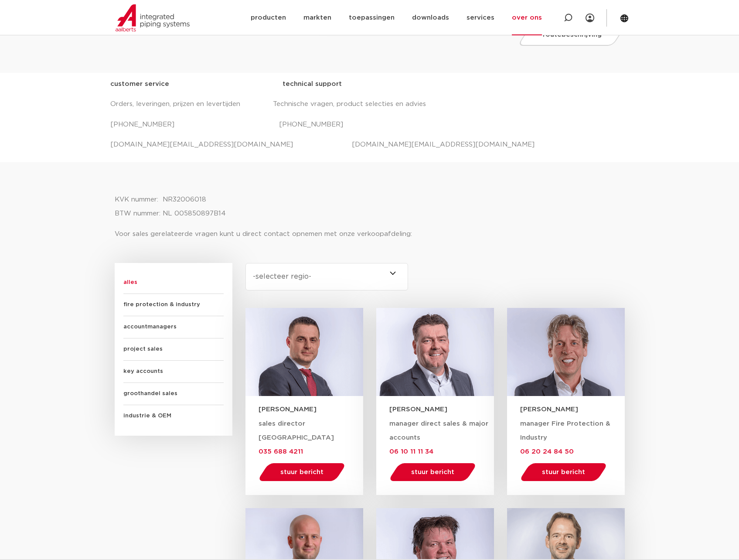 The image size is (739, 560). What do you see at coordinates (174, 349) in the screenshot?
I see `div: project sales` at bounding box center [174, 349].